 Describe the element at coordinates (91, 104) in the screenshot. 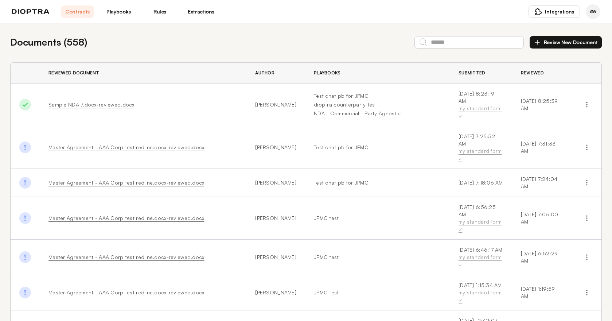

I see `a: Sample NDA 7.docx-reviewed.docx` at that location.